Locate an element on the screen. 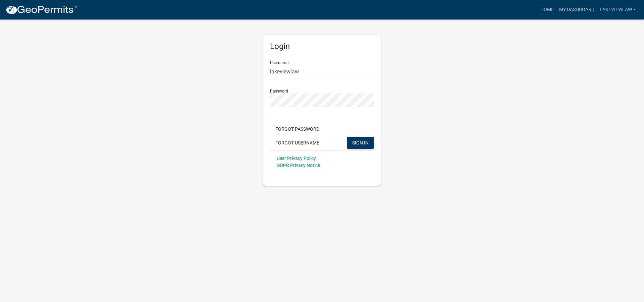  h5: Login is located at coordinates (322, 46).